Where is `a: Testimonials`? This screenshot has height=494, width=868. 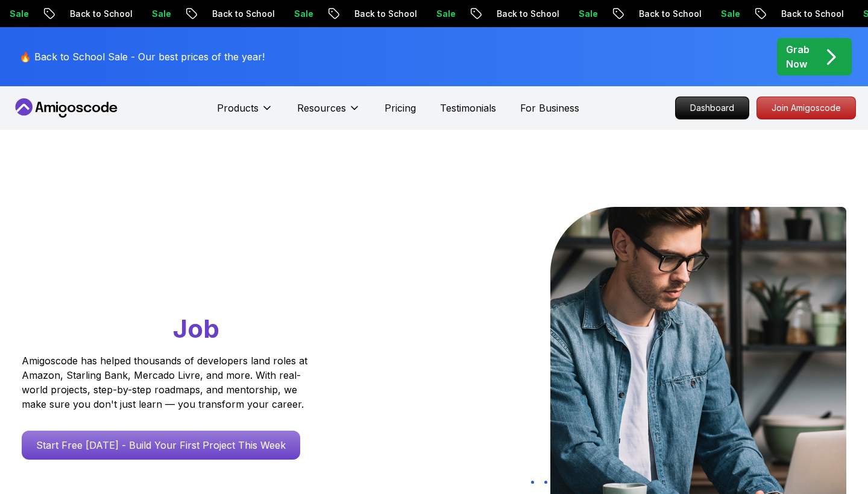
a: Testimonials is located at coordinates (468, 108).